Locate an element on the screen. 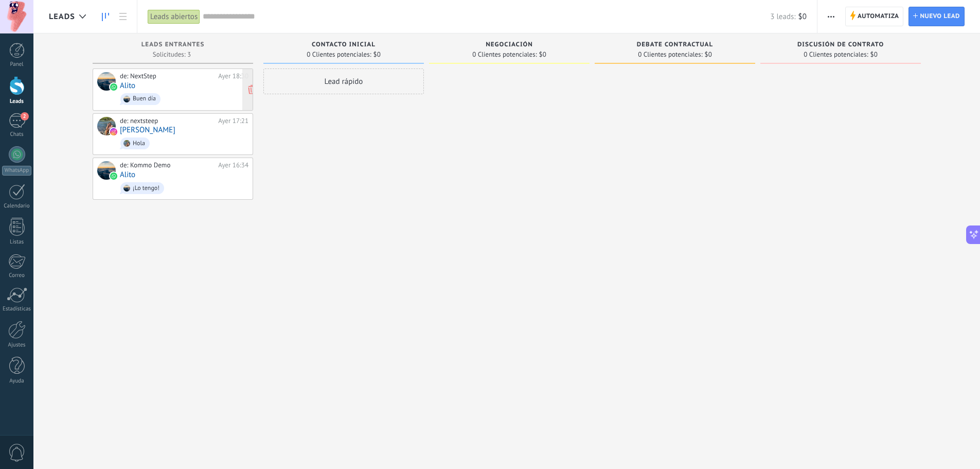 The height and width of the screenshot is (469, 980). div: Panel is located at coordinates (17, 65).